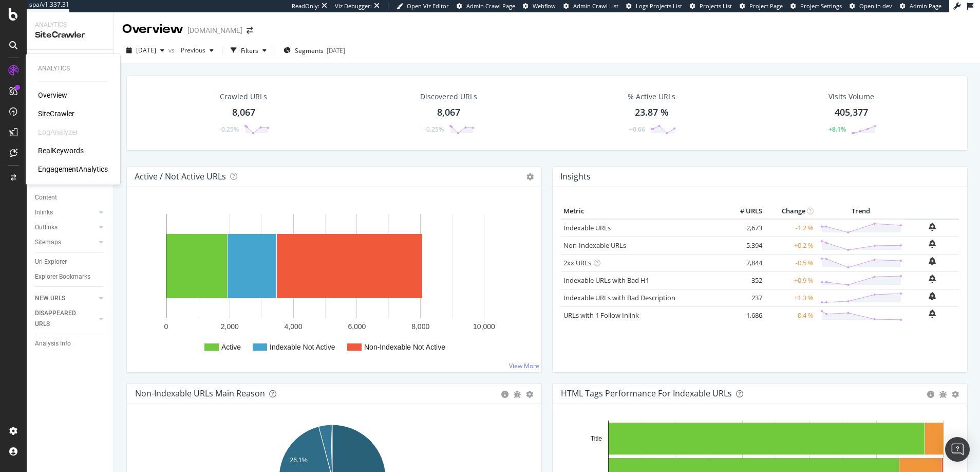 The height and width of the screenshot is (472, 980). I want to click on div: Outlinks, so click(46, 227).